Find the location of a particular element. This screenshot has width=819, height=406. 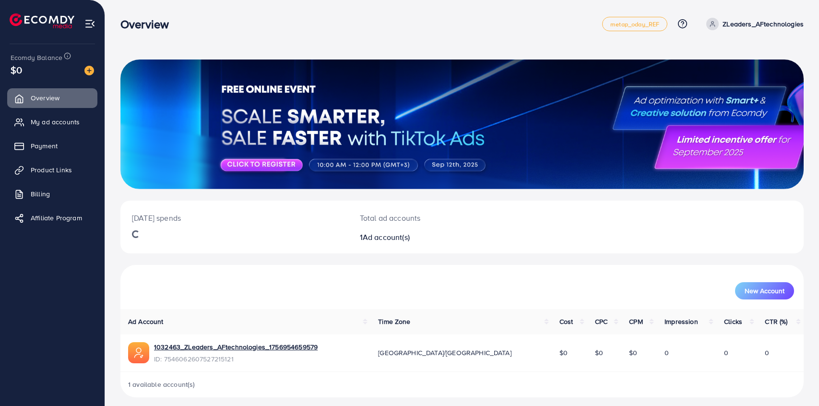

img: ic-ads-acc.e4c84228.svg is located at coordinates (139, 353).